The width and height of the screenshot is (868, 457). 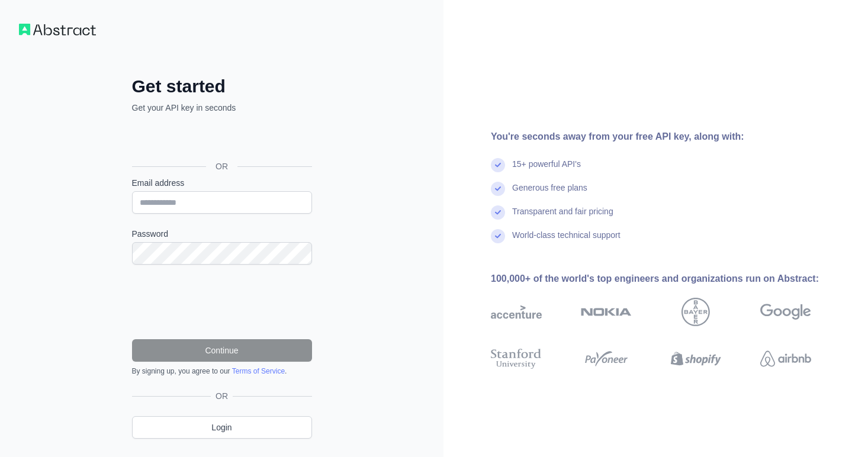 I want to click on div: World-class technical support, so click(x=566, y=241).